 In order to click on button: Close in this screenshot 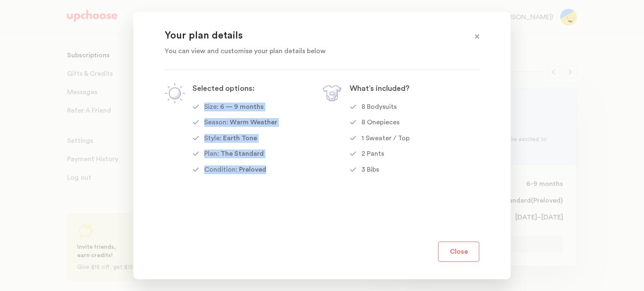, I will do `click(459, 252)`.